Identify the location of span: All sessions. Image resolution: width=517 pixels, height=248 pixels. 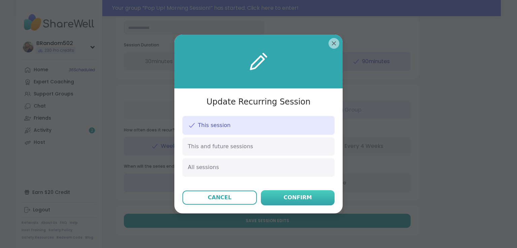
(203, 168).